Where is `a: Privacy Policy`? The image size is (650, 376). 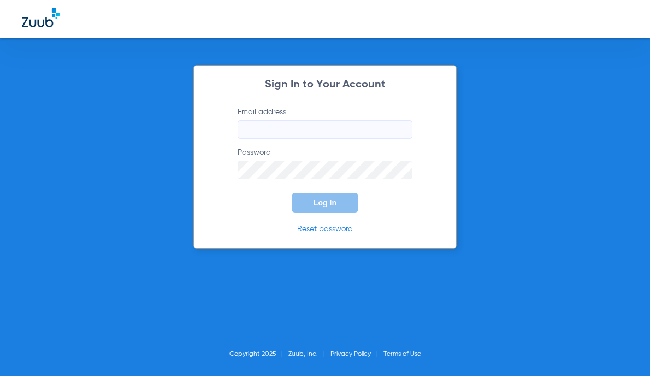 a: Privacy Policy is located at coordinates (351, 354).